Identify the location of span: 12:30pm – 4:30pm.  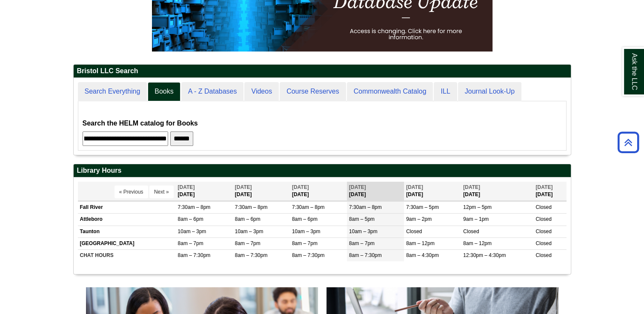
(485, 255).